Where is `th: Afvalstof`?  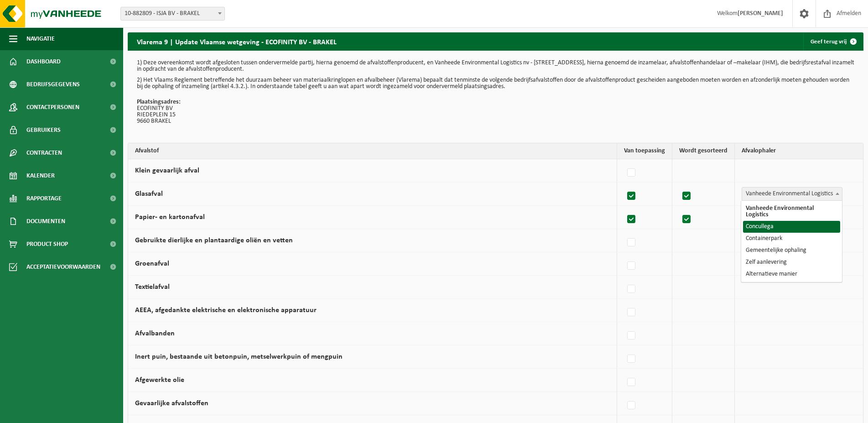 th: Afvalstof is located at coordinates (373, 151).